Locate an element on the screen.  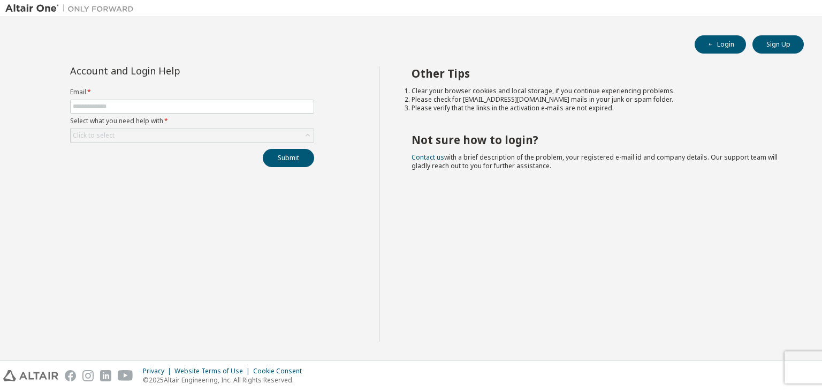
div: Account and Login Help is located at coordinates (167, 71).